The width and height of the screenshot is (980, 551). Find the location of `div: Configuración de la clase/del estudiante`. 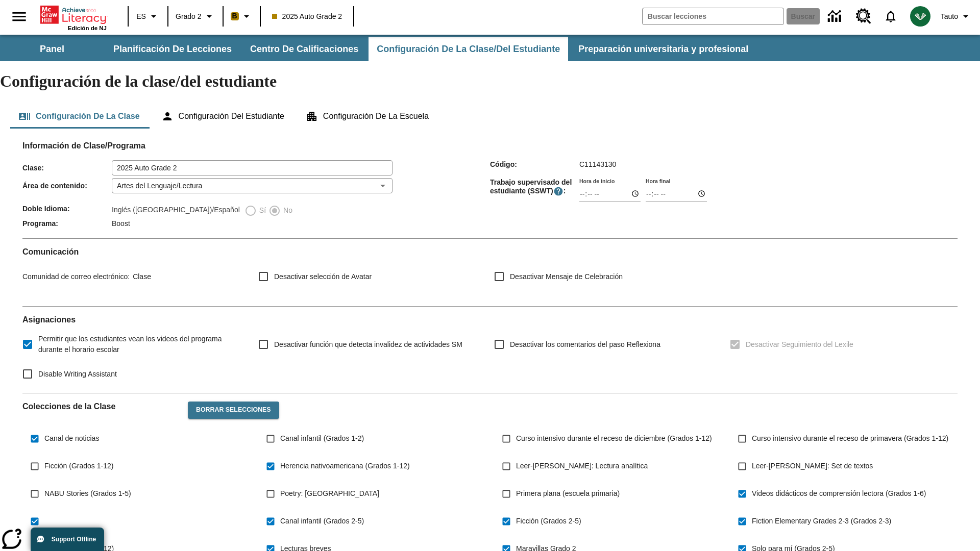

div: Configuración de la clase/del estudiante is located at coordinates (490, 117).